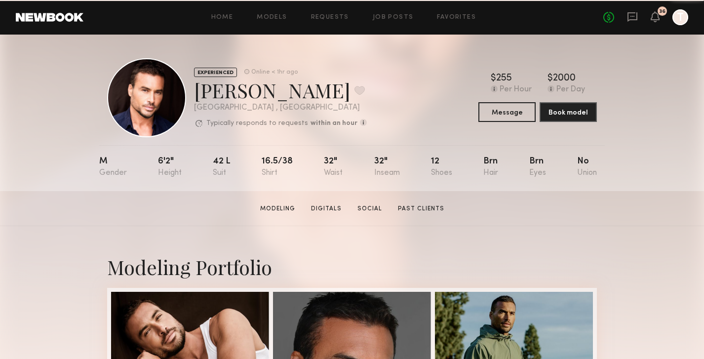 The image size is (704, 359). I want to click on a: Favorites, so click(456, 17).